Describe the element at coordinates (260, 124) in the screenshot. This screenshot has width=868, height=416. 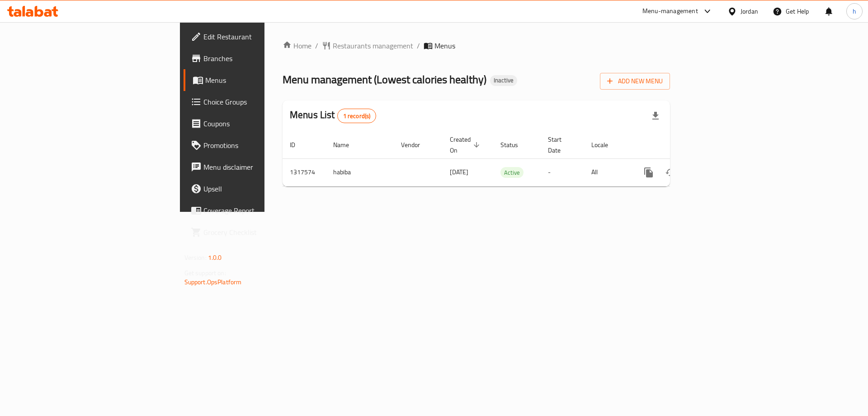
I see `span: Coupons` at that location.